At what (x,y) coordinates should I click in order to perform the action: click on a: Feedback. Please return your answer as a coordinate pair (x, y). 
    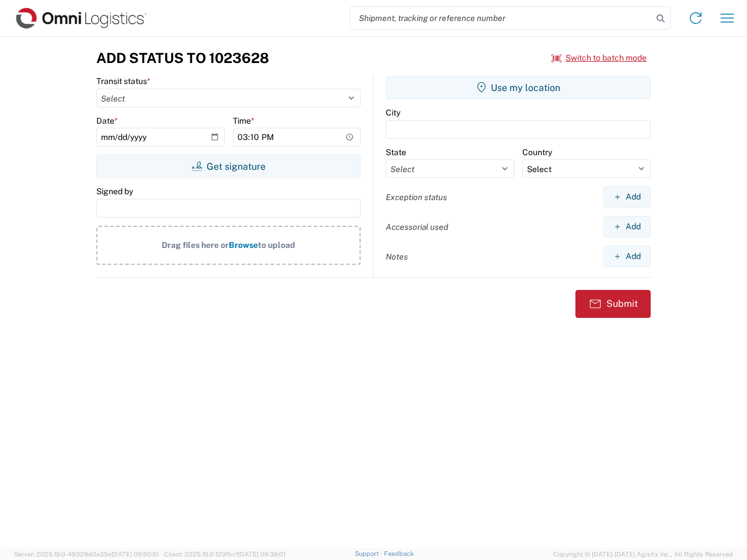
    Looking at the image, I should click on (399, 554).